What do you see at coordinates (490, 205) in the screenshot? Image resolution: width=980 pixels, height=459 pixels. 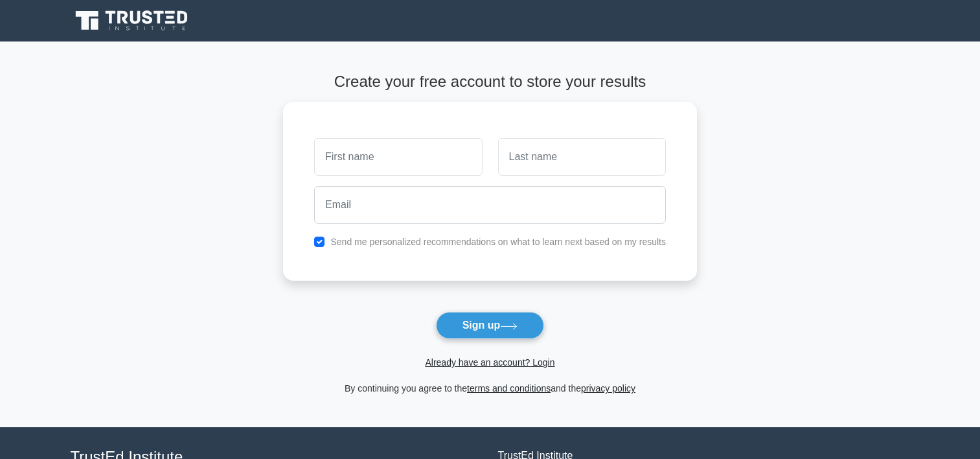 I see `input: Email` at bounding box center [490, 205].